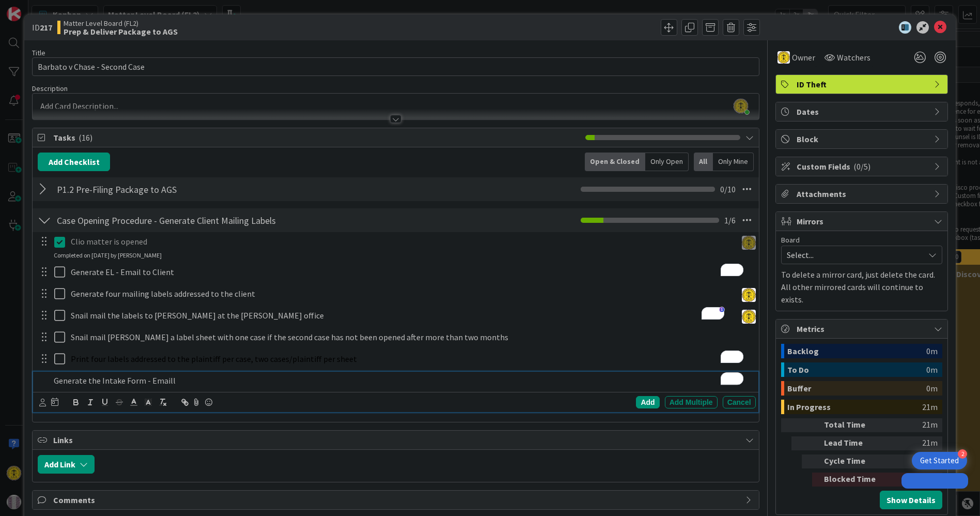 This screenshot has width=980, height=516. I want to click on button: Show Details, so click(911, 500).